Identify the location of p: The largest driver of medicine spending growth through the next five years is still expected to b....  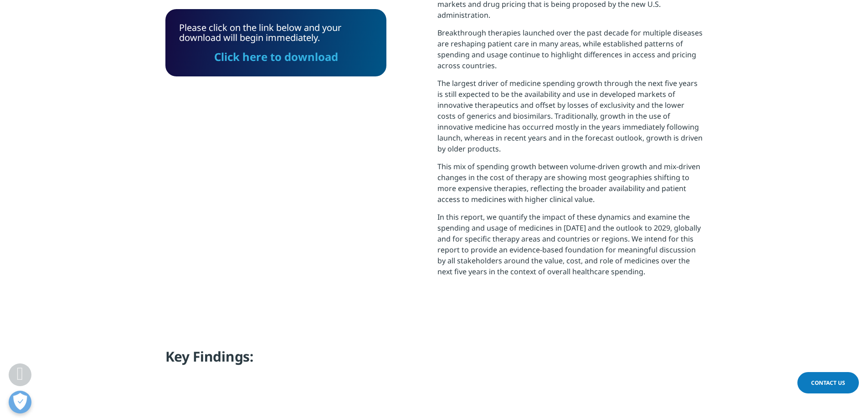
(570, 119).